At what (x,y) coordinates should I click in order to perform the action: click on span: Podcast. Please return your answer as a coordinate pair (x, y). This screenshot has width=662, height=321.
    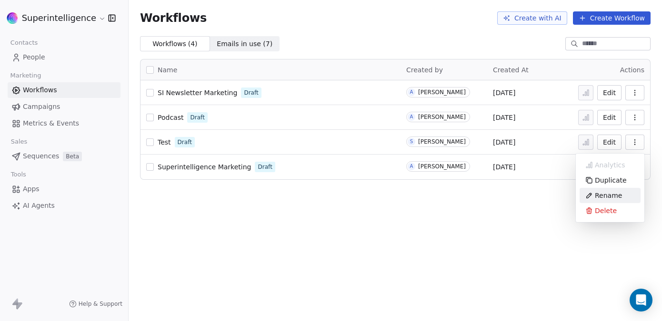
    Looking at the image, I should click on (170, 118).